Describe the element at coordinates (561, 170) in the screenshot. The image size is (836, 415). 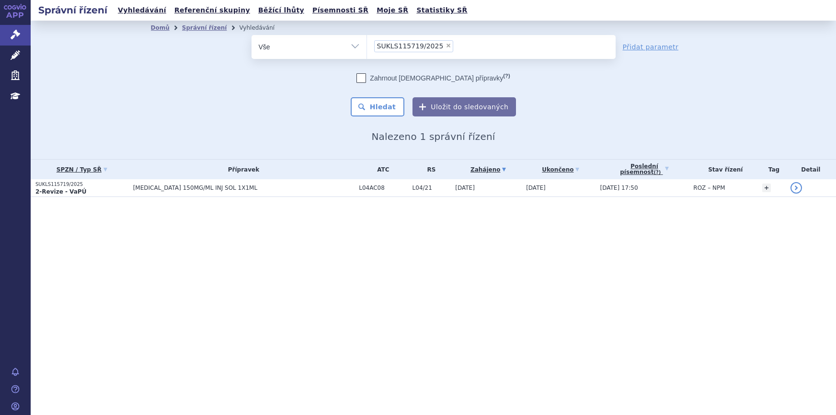
I see `a: Ukončeno` at that location.